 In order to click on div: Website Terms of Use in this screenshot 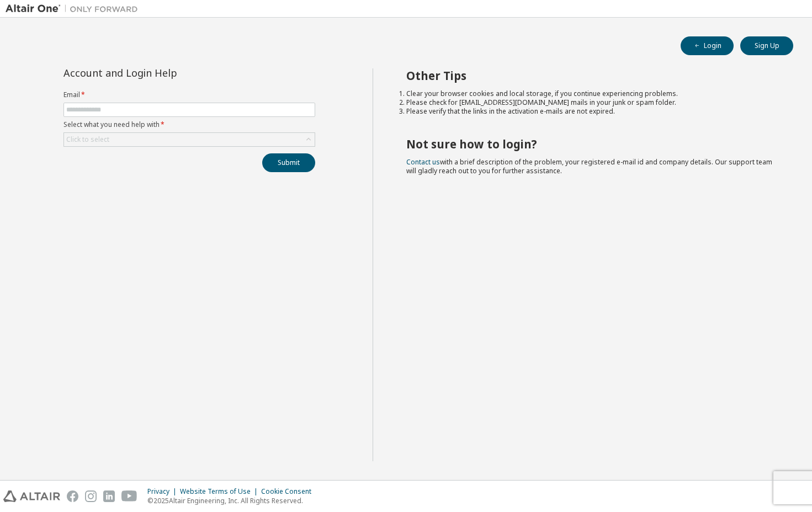, I will do `click(220, 492)`.